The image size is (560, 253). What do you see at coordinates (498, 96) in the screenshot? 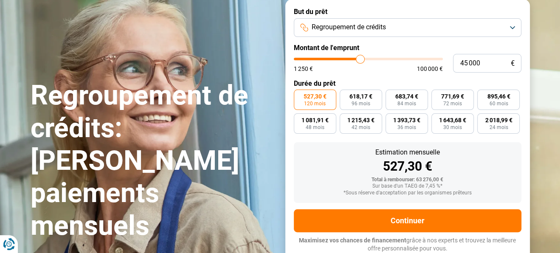
I see `span: 895,46 €` at bounding box center [498, 96].